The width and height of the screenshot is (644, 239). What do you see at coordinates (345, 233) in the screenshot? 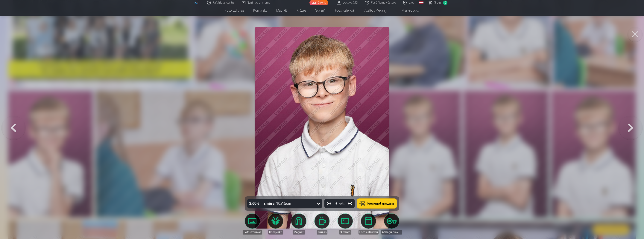
I see `div: Suvenīri` at bounding box center [345, 233].